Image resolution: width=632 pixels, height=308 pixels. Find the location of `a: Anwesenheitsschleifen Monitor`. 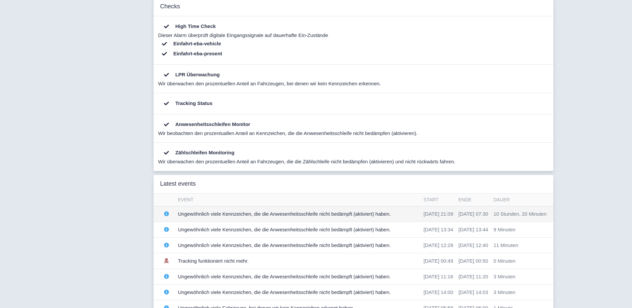

a: Anwesenheitsschleifen Monitor is located at coordinates (205, 124).